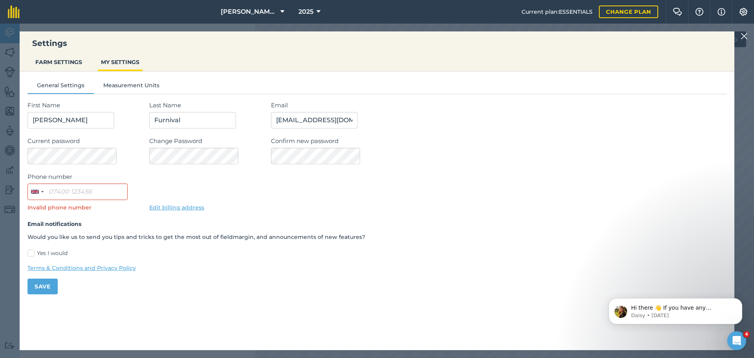  Describe the element at coordinates (14, 12) in the screenshot. I see `img: fieldmargin Logo` at that location.